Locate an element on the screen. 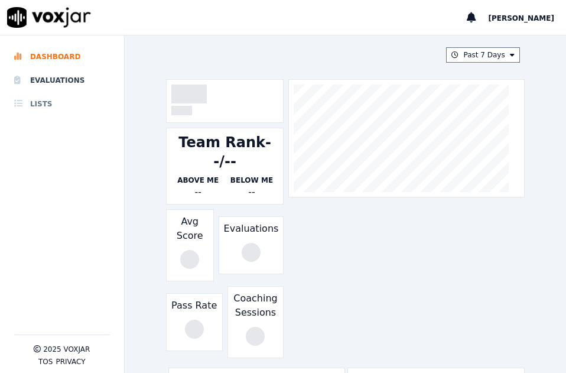 This screenshot has width=566, height=373. a: Evaluations is located at coordinates (62, 80).